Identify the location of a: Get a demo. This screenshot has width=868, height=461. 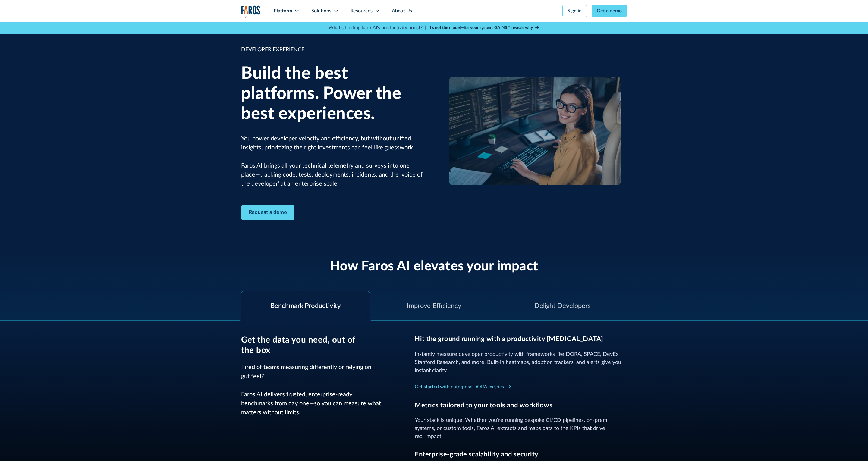
(610, 11).